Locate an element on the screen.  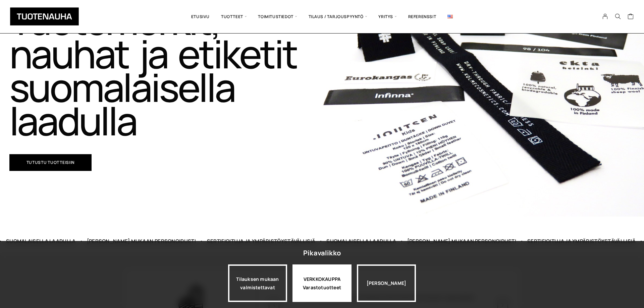
a: Etusivu is located at coordinates (200, 17).